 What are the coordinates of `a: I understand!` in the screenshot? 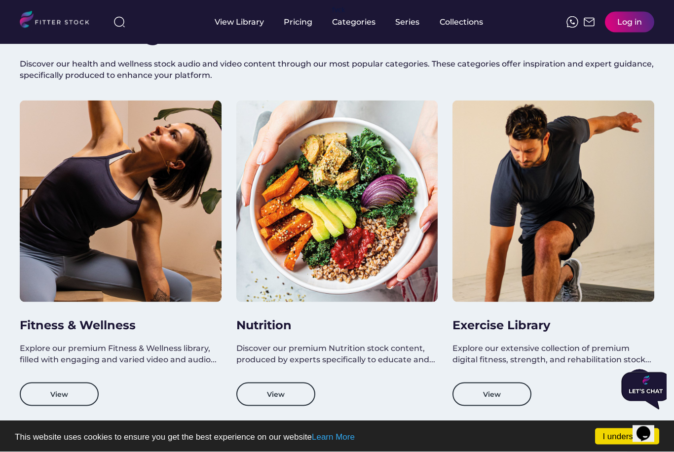 It's located at (627, 436).